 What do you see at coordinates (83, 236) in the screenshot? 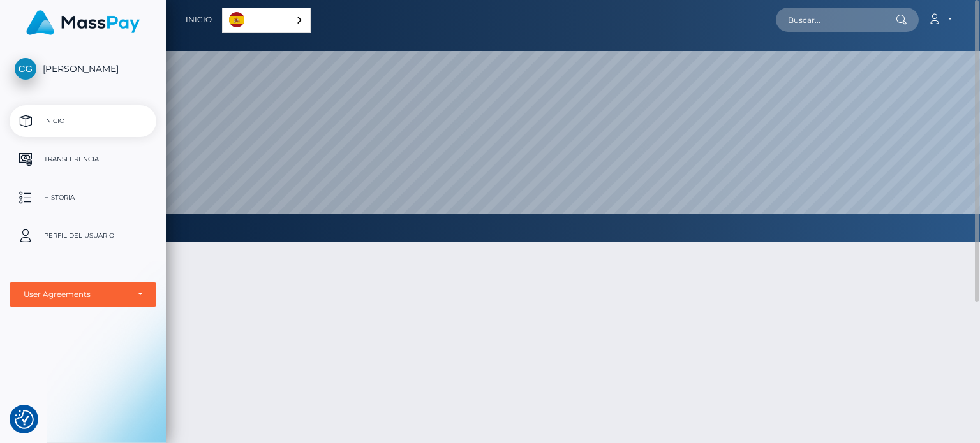
I see `a: Perfil del usuario` at bounding box center [83, 236].